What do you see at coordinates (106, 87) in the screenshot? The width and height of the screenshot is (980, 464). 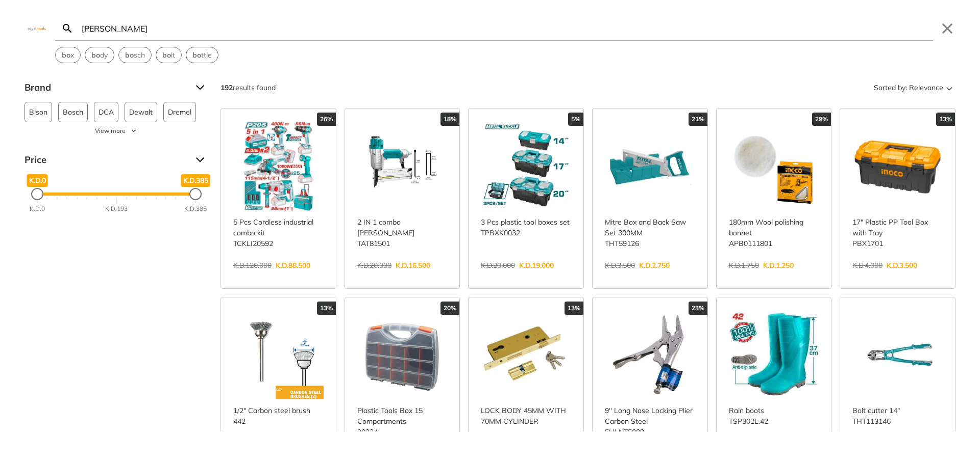 I see `span: Brand` at bounding box center [106, 87].